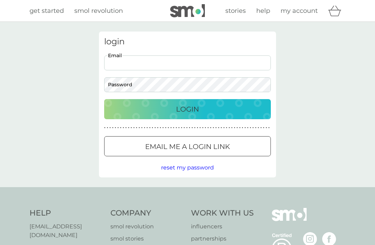  I want to click on a: smol stories, so click(147, 239).